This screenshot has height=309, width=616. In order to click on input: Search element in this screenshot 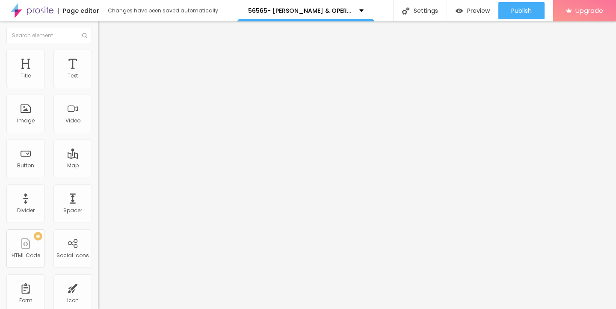, I will do `click(49, 35)`.